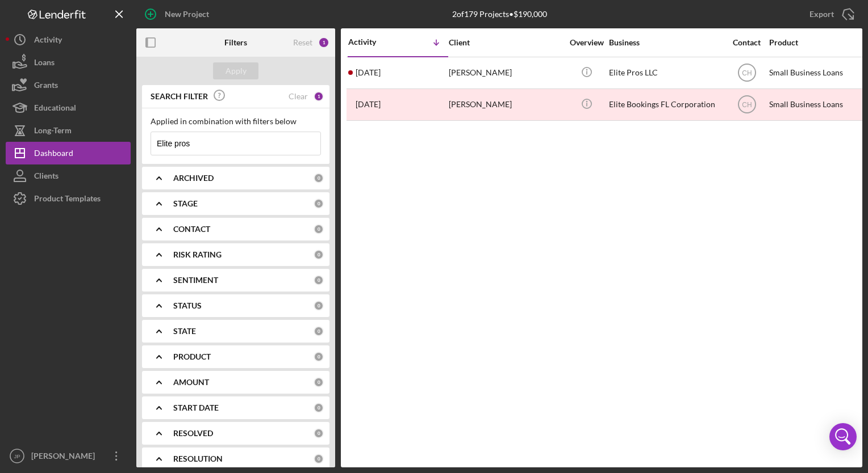 Image resolution: width=868 pixels, height=473 pixels. What do you see at coordinates (196, 408) in the screenshot?
I see `b: START DATE` at bounding box center [196, 408].